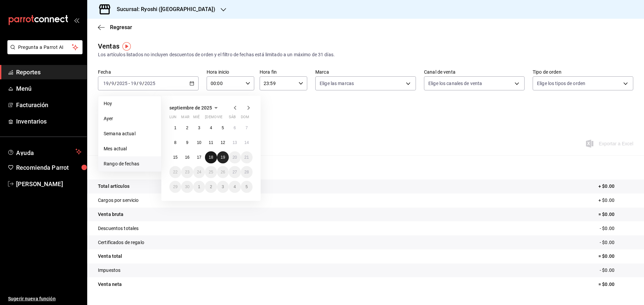 This screenshot has width=644, height=305. What do you see at coordinates (223, 157) in the screenshot?
I see `button: 19 de septiembre de 2025` at bounding box center [223, 157].